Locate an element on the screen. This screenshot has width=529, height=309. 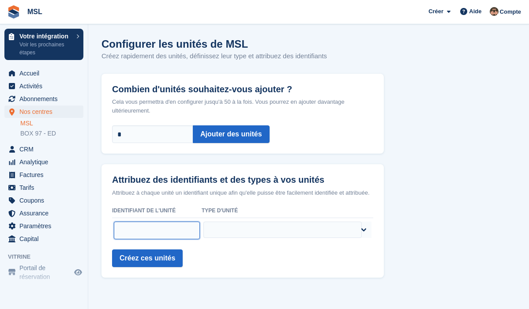
p: Attribuez à chaque unité un identifiant unique afin qu'elle puisse être facilement identifiée et ... is located at coordinates (242, 193).